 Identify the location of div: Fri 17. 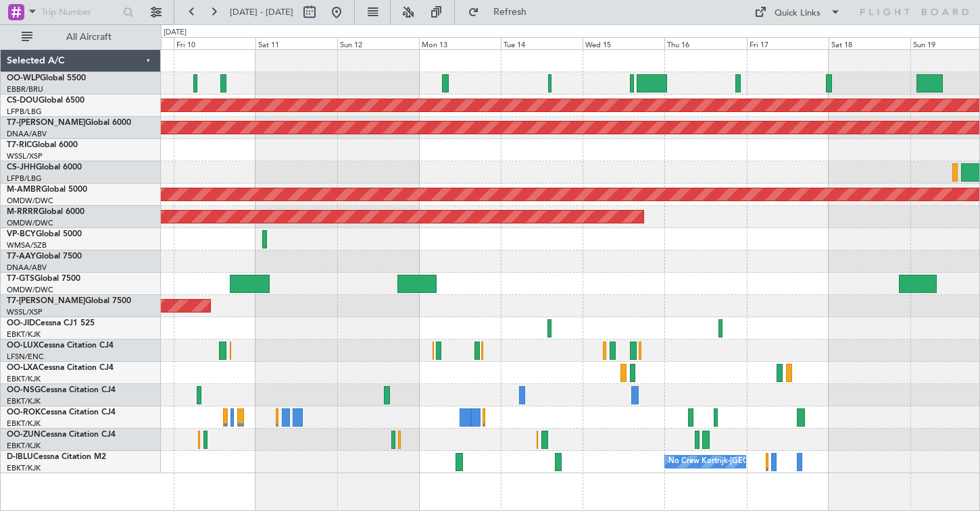
(787, 44).